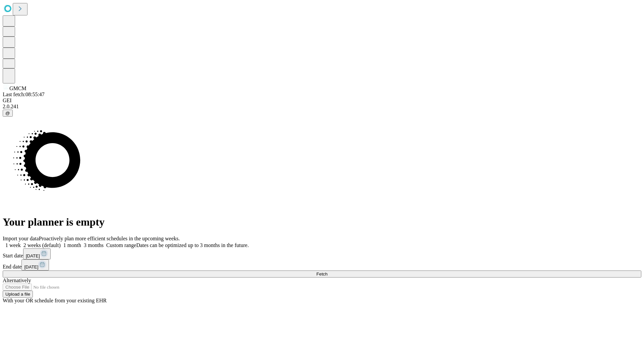  Describe the element at coordinates (21, 238) in the screenshot. I see `span: Import your data` at that location.